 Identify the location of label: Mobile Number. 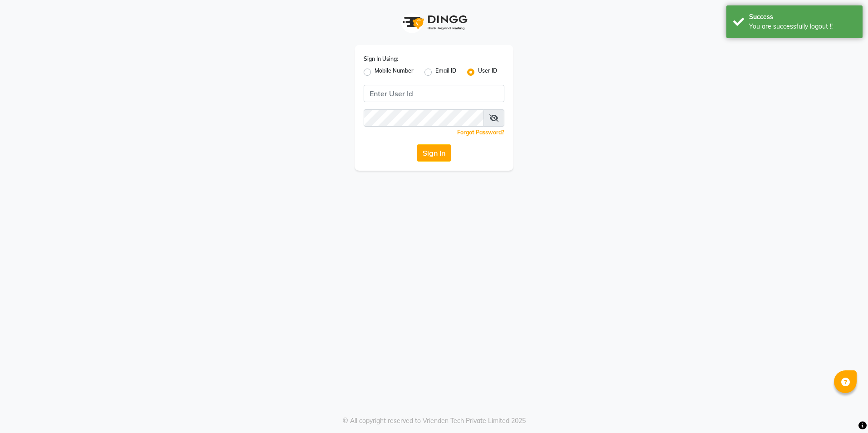
(394, 72).